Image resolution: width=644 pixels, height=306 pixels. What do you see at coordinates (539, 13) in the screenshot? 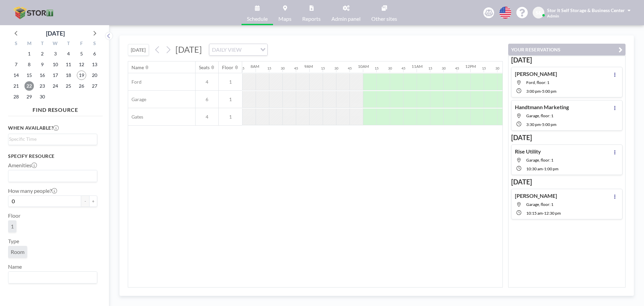
I see `span: S&` at bounding box center [539, 13].